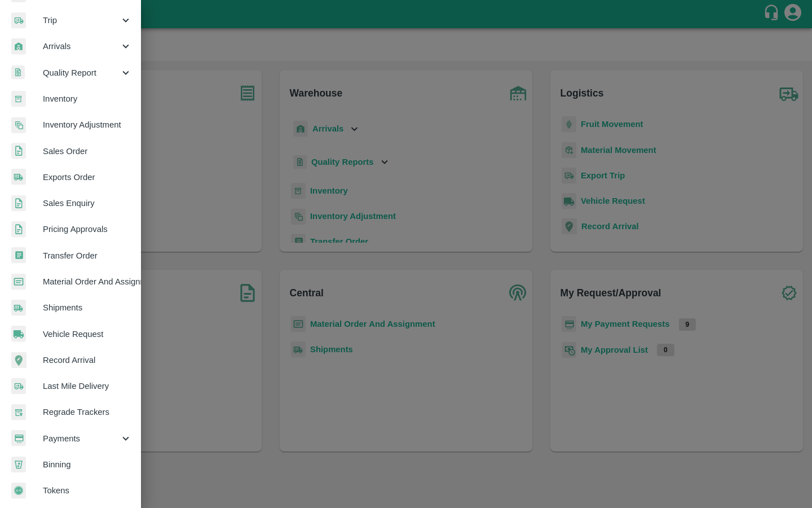 The height and width of the screenshot is (508, 812). I want to click on img: tokens, so click(19, 491).